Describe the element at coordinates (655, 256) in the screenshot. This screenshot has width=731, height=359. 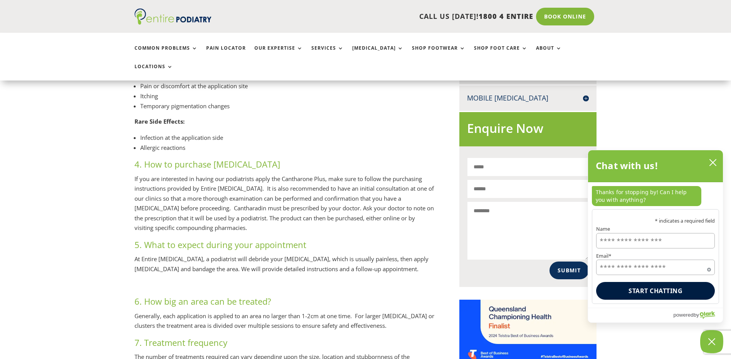
I see `label: Email*` at that location.